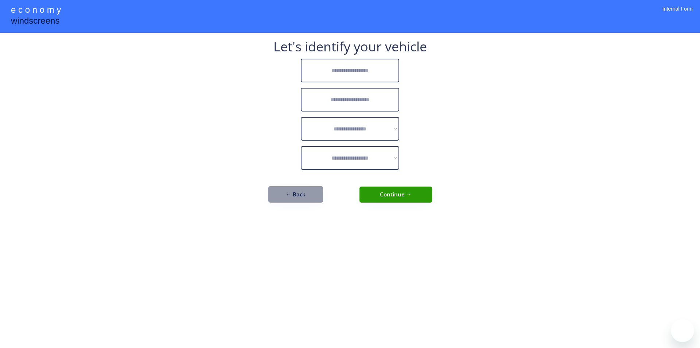  Describe the element at coordinates (678, 13) in the screenshot. I see `div: Internal Form` at that location.